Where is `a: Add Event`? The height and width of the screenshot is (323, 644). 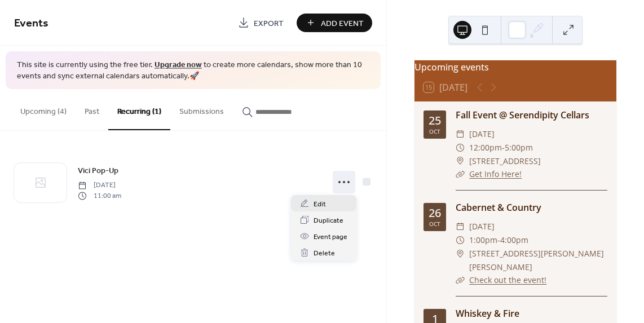 a: Add Event is located at coordinates (334, 23).